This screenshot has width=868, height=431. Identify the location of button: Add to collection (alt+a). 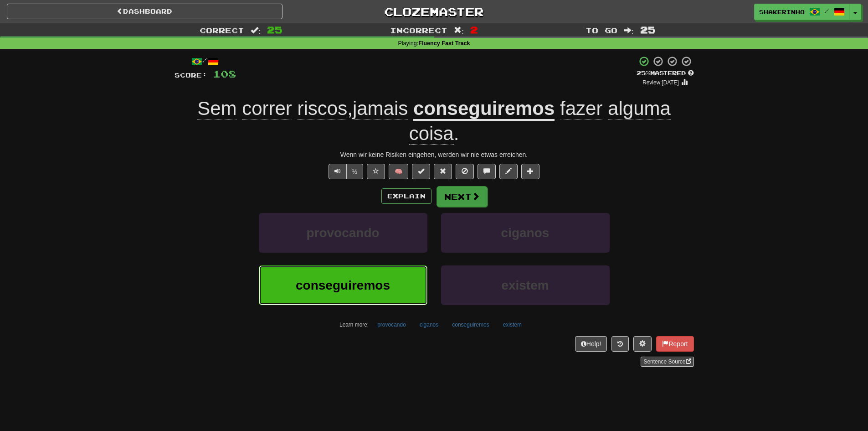
(530, 171).